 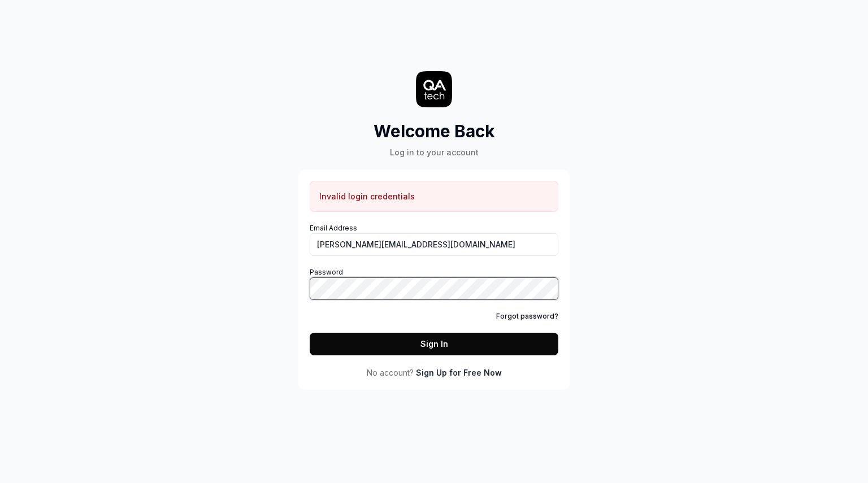 I want to click on button: Sign In, so click(x=434, y=344).